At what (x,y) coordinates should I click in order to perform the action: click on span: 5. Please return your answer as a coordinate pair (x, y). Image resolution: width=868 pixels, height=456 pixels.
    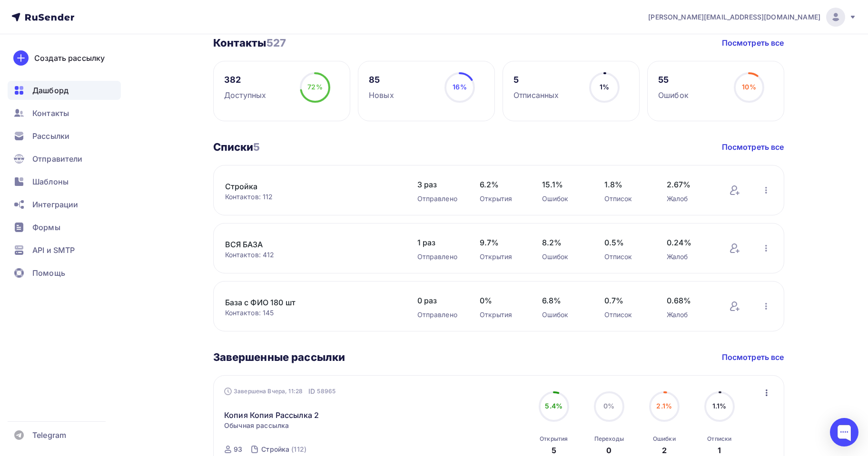
    Looking at the image, I should click on (257, 147).